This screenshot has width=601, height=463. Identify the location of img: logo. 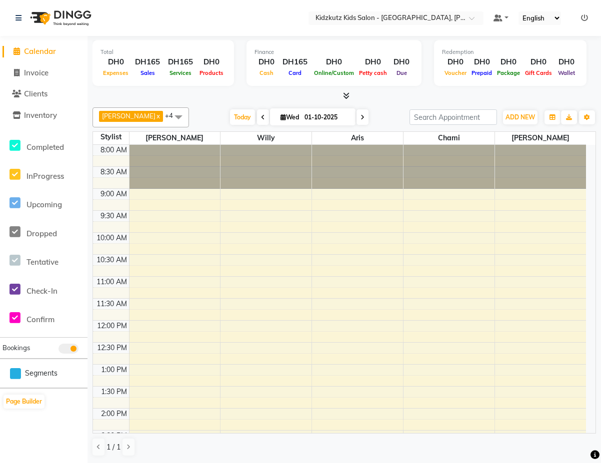
(59, 18).